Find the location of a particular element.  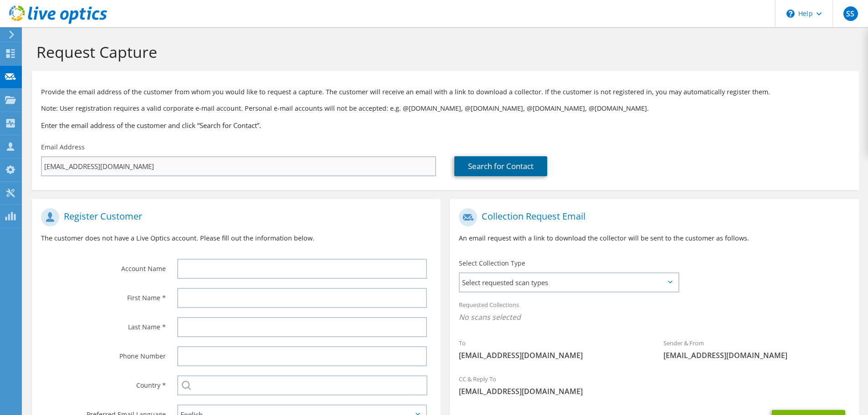

h1: Collection Request Email is located at coordinates (651, 217).